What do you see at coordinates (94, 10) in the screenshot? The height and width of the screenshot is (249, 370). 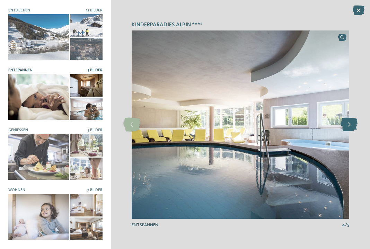 I see `span: 12 Bilder` at bounding box center [94, 10].